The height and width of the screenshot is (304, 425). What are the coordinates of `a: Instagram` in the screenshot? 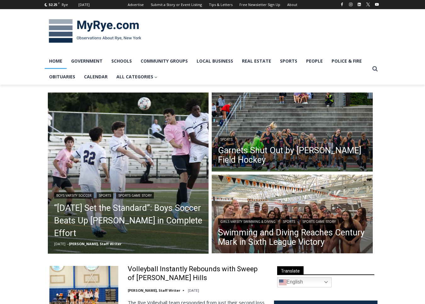 It's located at (351, 4).